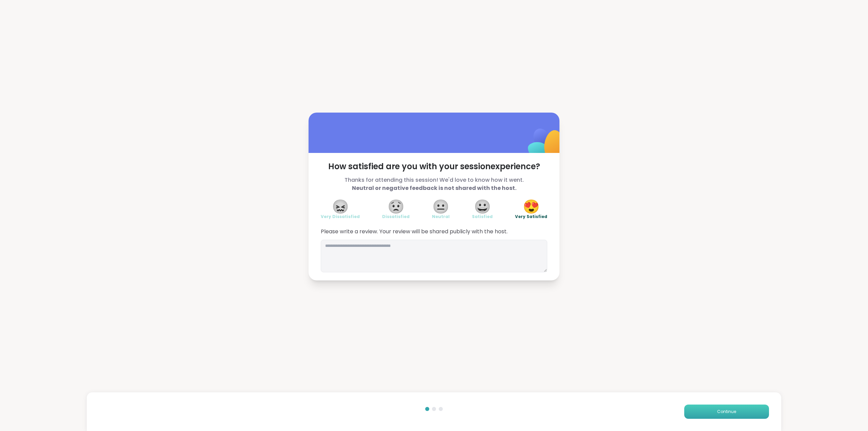  What do you see at coordinates (434, 184) in the screenshot?
I see `span: Thanks for attending this session! We'd love to know how it went.` at bounding box center [434, 184].